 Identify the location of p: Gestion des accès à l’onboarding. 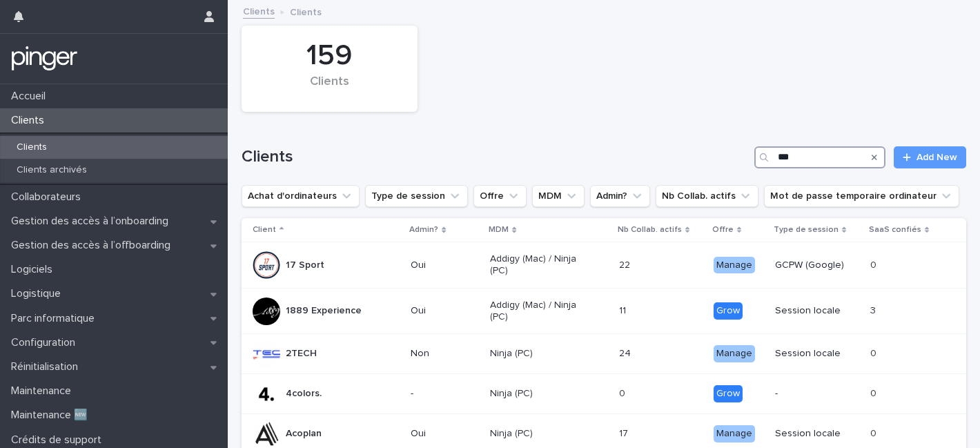
(92, 221).